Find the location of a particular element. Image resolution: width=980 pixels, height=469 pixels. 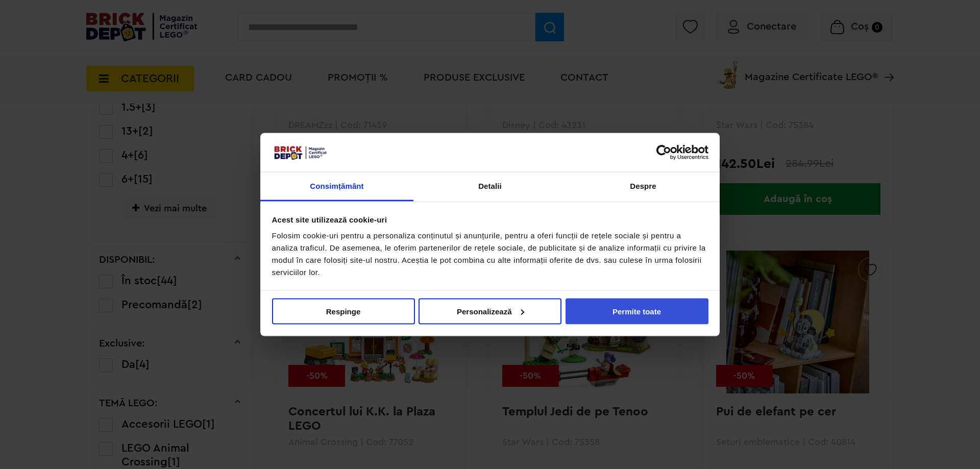

a: Usercentrics Cookiebot - opens in a new window is located at coordinates (663, 152).